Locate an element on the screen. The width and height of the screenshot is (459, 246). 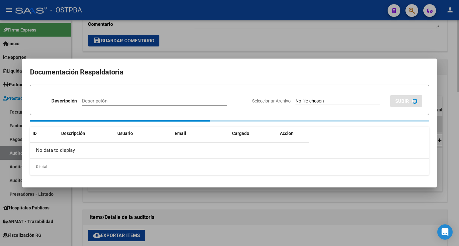
div: 0 total is located at coordinates (229, 167).